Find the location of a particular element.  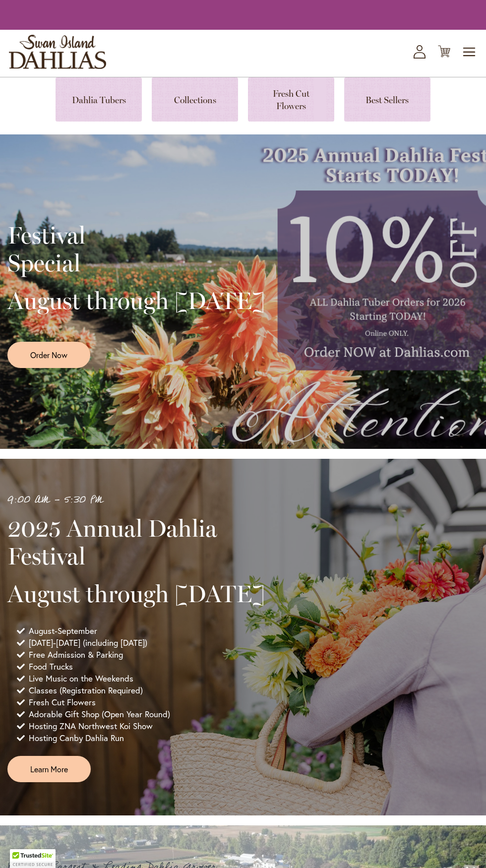

span: Learn More is located at coordinates (49, 769).